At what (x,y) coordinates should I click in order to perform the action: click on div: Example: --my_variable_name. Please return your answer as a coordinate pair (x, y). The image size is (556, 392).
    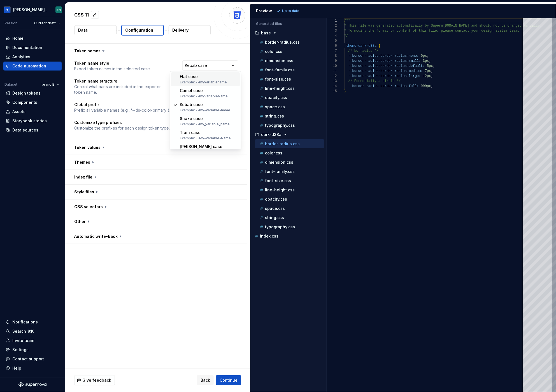
    Looking at the image, I should click on (205, 124).